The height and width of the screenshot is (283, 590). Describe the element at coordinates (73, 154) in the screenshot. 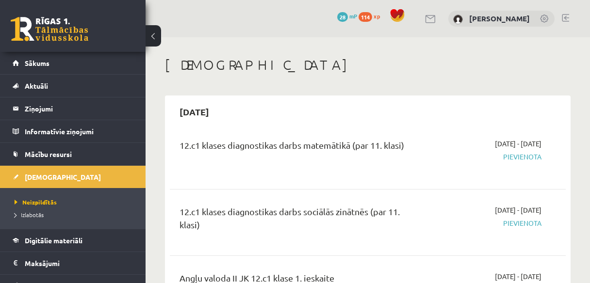

I see `a: Mācību resursi` at that location.